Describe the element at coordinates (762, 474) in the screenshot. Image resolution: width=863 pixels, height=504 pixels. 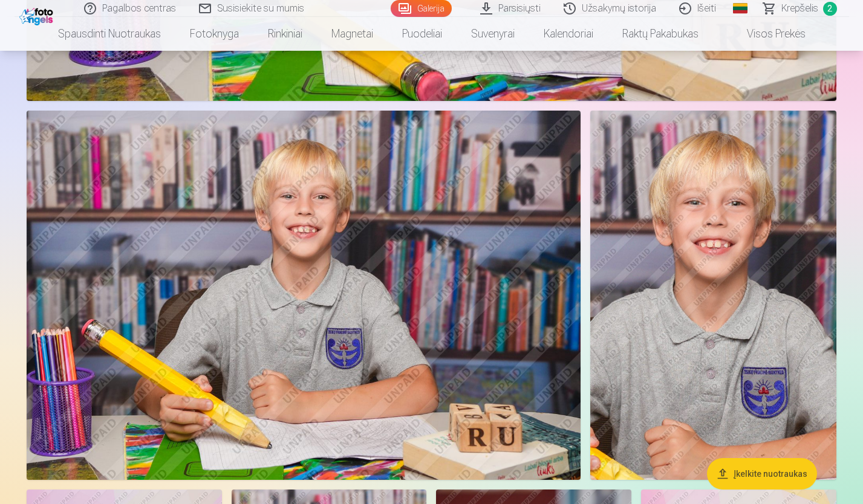
I see `button: Įkelkite nuotraukas` at that location.